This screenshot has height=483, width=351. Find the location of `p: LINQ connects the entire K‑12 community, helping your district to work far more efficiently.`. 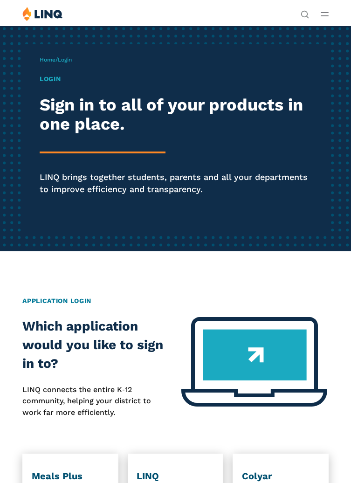

p: LINQ connects the entire K‑12 community, helping your district to work far more efficiently. is located at coordinates (96, 401).